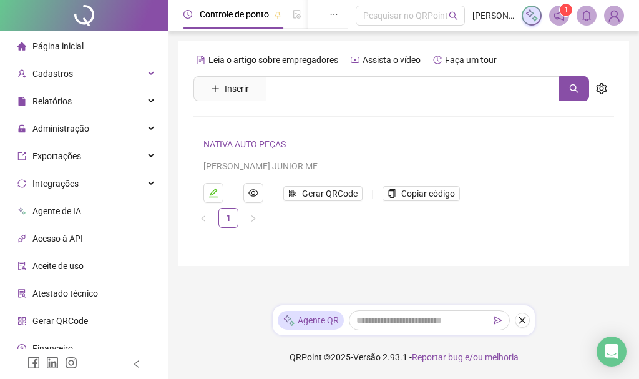 The image size is (639, 379). I want to click on span: clock-circle, so click(188, 14).